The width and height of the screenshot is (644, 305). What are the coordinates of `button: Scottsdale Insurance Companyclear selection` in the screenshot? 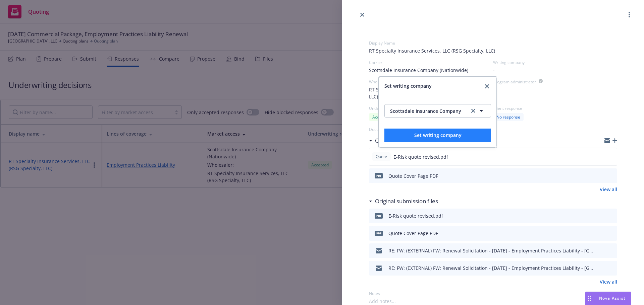 It's located at (438, 111).